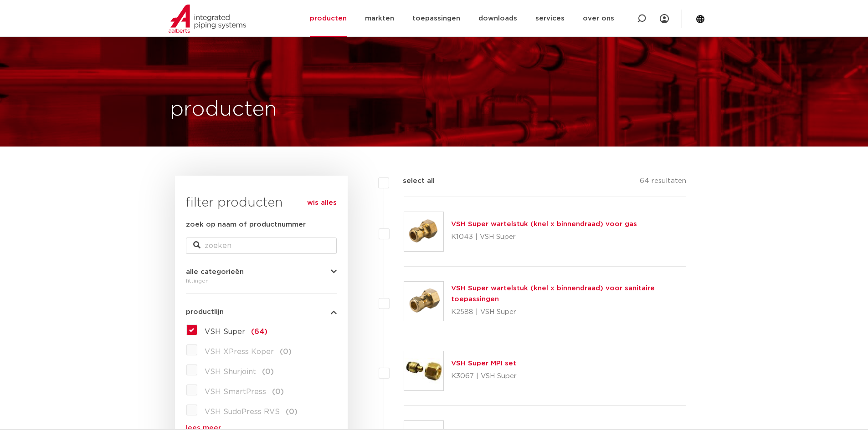 This screenshot has height=430, width=868. Describe the element at coordinates (223, 110) in the screenshot. I see `h1: producten` at that location.